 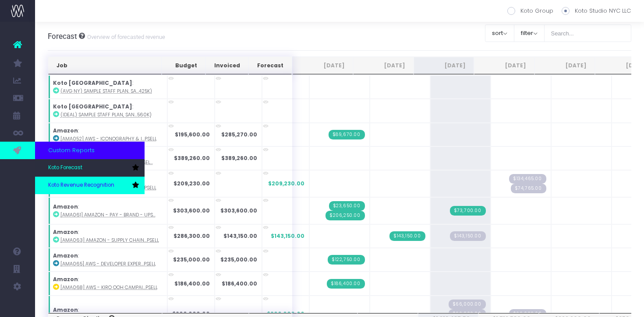 What do you see at coordinates (530, 33) in the screenshot?
I see `button: filter` at bounding box center [530, 33].